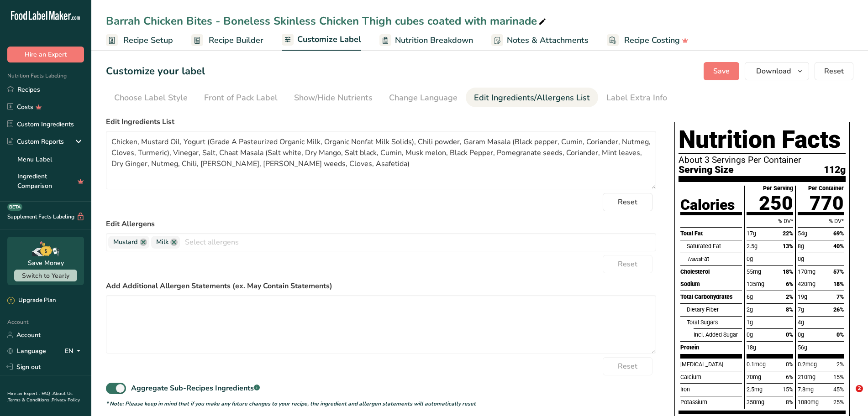 Image resolution: width=868 pixels, height=416 pixels. What do you see at coordinates (381, 122) in the screenshot?
I see `label: Edit Ingredients List` at bounding box center [381, 122].